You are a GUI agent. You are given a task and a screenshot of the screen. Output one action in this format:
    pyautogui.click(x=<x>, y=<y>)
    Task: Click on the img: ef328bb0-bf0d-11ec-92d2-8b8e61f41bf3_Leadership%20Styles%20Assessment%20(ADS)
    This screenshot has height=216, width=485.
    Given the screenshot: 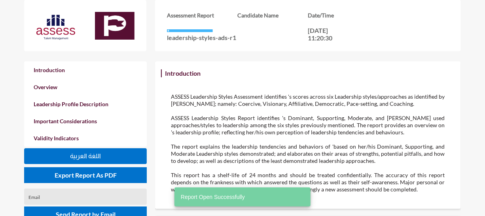 What is the action you would take?
    pyautogui.click(x=115, y=26)
    